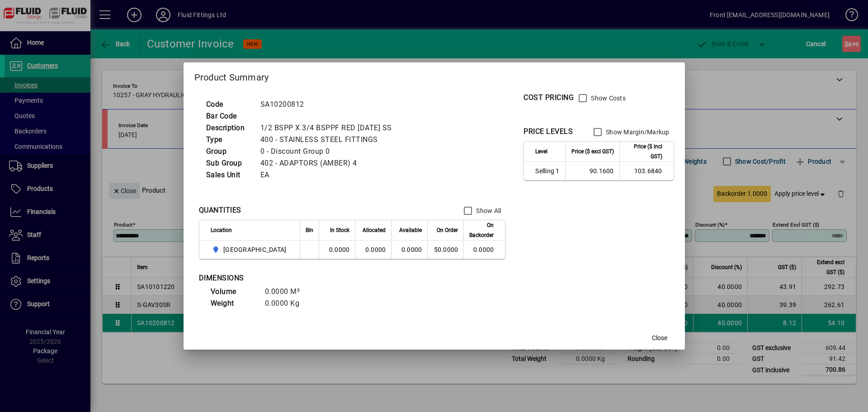 This screenshot has height=412, width=868. Describe the element at coordinates (447, 230) in the screenshot. I see `span: On Order` at that location.